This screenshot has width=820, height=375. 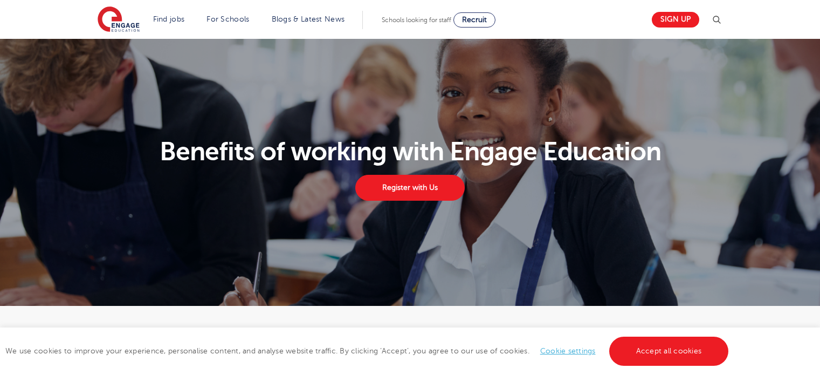 I want to click on a: Cookie settings, so click(x=568, y=351).